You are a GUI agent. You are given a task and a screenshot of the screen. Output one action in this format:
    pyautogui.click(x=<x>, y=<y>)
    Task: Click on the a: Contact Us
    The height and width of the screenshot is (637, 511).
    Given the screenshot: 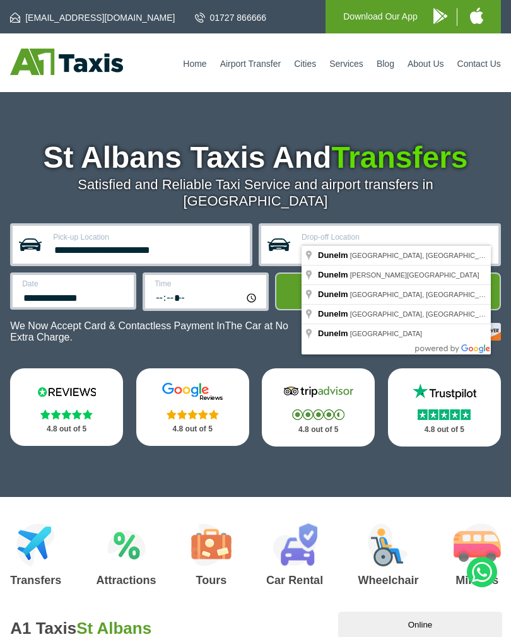 What is the action you would take?
    pyautogui.click(x=479, y=64)
    